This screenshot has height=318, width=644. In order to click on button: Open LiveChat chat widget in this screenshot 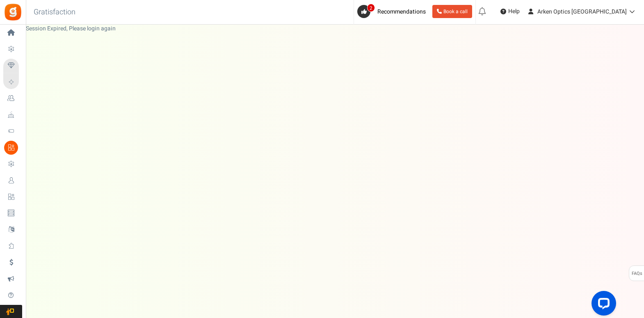, I will do `click(19, 15)`.